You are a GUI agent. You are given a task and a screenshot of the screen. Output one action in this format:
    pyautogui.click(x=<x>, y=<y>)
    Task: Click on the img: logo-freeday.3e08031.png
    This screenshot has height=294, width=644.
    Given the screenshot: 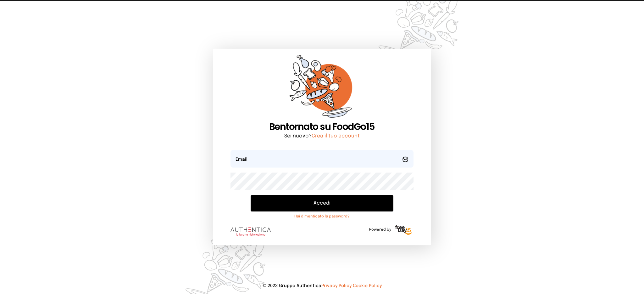 What is the action you would take?
    pyautogui.click(x=403, y=231)
    